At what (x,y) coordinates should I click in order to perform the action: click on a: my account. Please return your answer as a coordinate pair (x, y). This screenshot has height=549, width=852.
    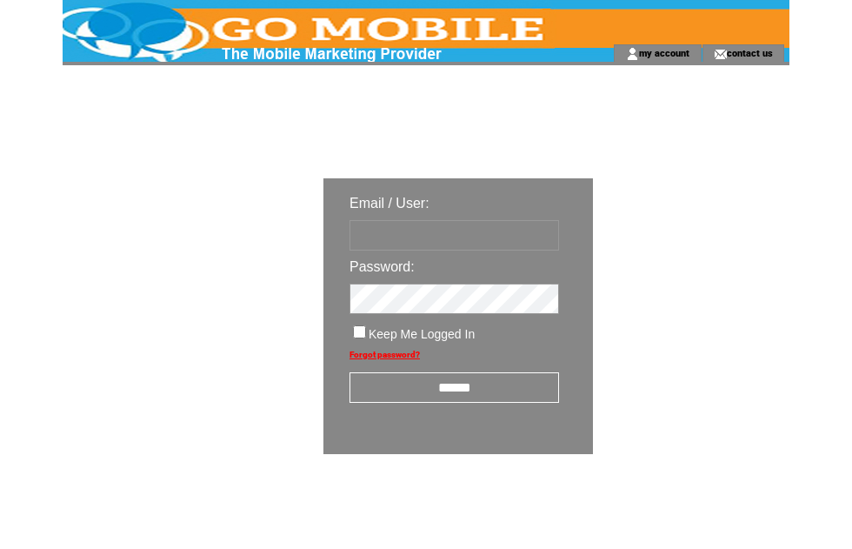
    Looking at the image, I should click on (664, 52).